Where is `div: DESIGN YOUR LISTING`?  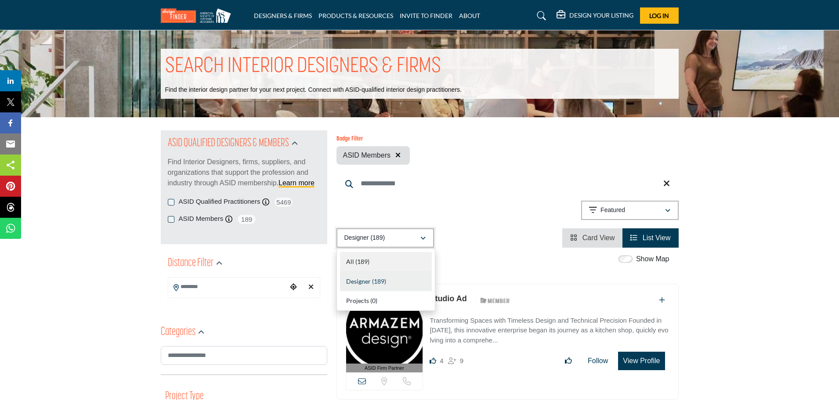 div: DESIGN YOUR LISTING is located at coordinates (594, 16).